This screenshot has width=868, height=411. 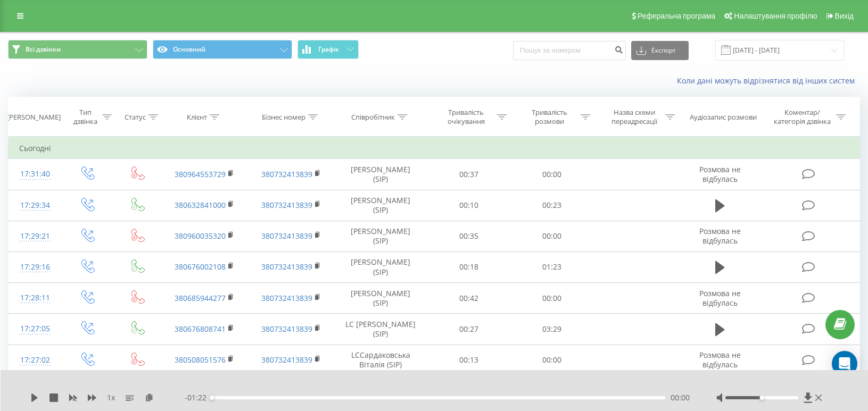 I want to click on div: 17:29:16, so click(x=34, y=267).